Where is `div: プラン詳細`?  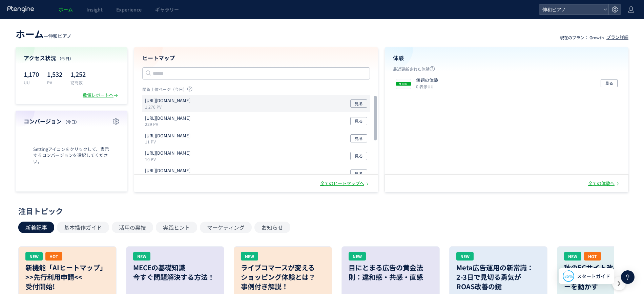
div: プラン詳細 is located at coordinates (617, 37).